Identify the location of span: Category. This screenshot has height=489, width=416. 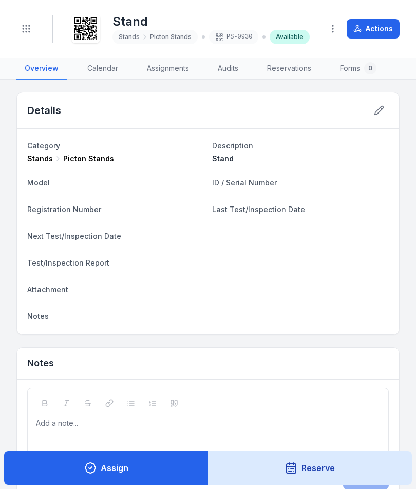
(44, 145).